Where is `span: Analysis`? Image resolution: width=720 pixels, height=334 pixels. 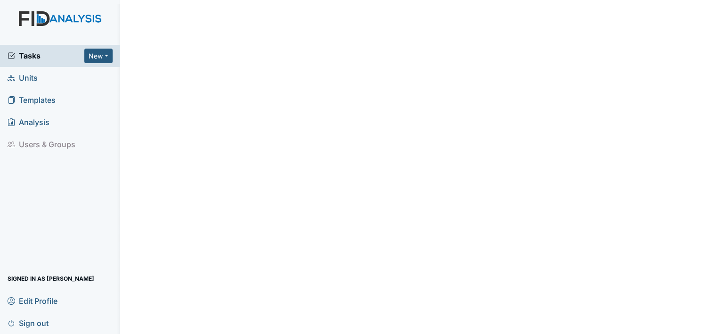
span: Analysis is located at coordinates (28, 122).